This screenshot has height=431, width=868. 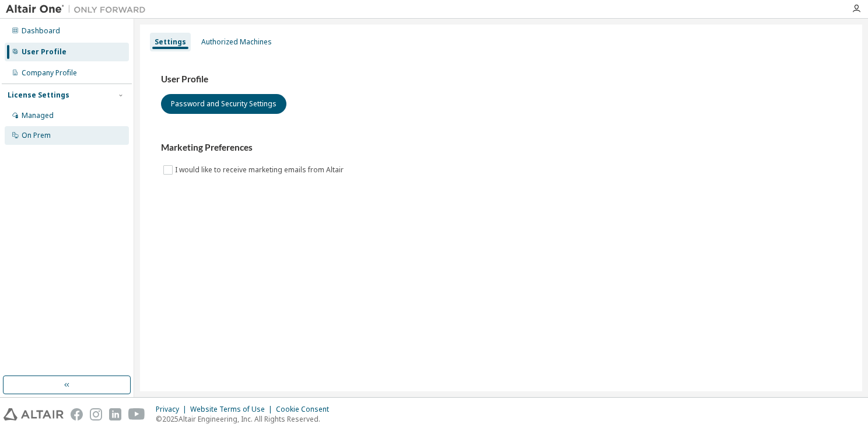 What do you see at coordinates (137, 413) in the screenshot?
I see `img: youtube.svg` at bounding box center [137, 413].